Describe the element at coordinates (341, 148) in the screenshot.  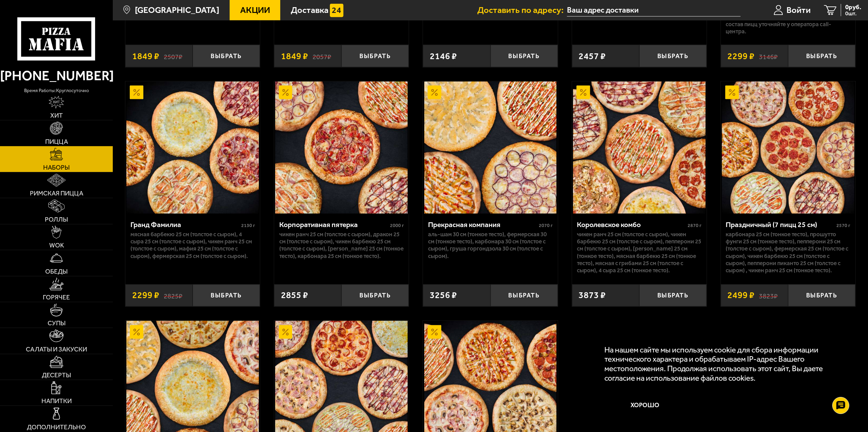
I see `img: Корпоративная пятерка` at that location.